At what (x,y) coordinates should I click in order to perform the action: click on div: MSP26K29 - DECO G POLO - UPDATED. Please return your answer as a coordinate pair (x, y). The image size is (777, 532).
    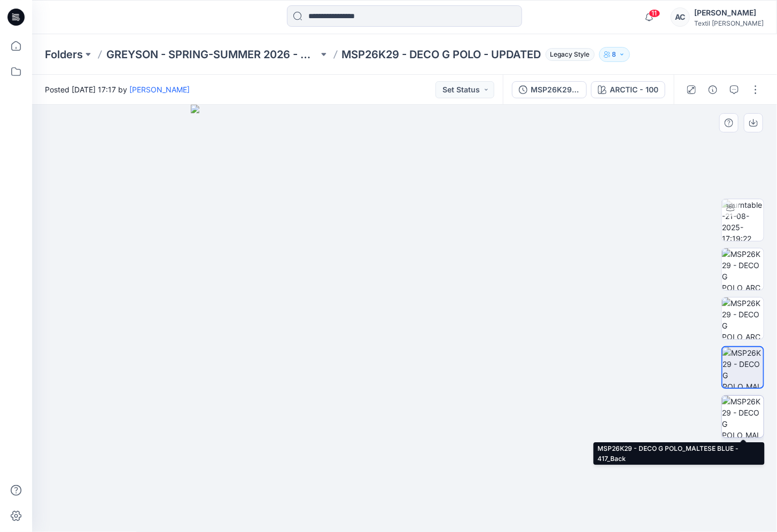
    Looking at the image, I should click on (556, 90).